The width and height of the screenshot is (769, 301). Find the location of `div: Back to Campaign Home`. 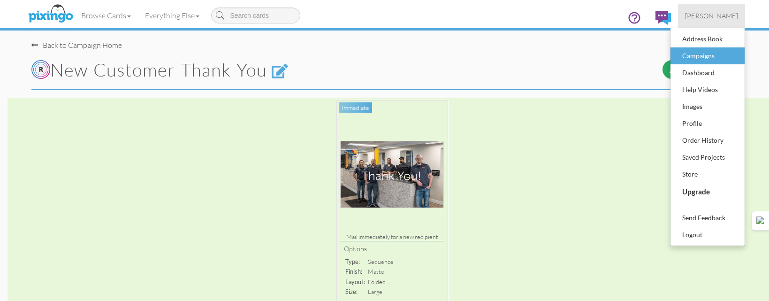

div: Back to Campaign Home is located at coordinates (77, 45).